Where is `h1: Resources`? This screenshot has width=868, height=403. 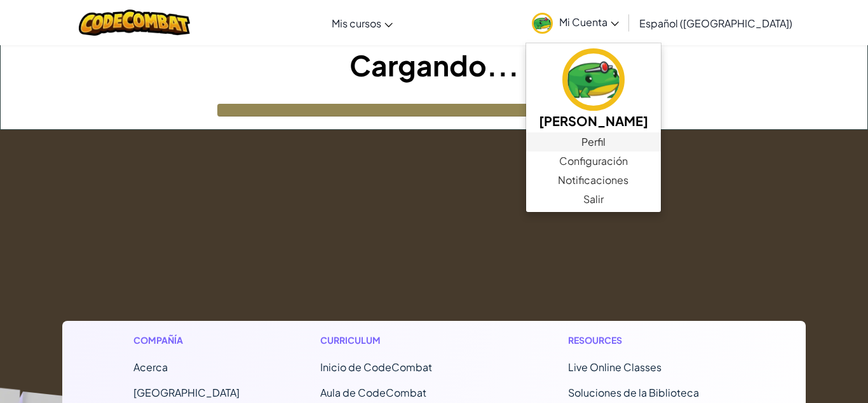
h1: Resources is located at coordinates (652, 340).